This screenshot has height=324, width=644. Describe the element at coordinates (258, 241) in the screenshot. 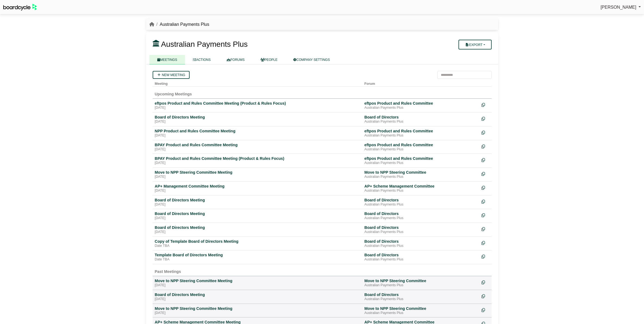

I see `div: Copy of Template Board of Directors Meeting` at that location.